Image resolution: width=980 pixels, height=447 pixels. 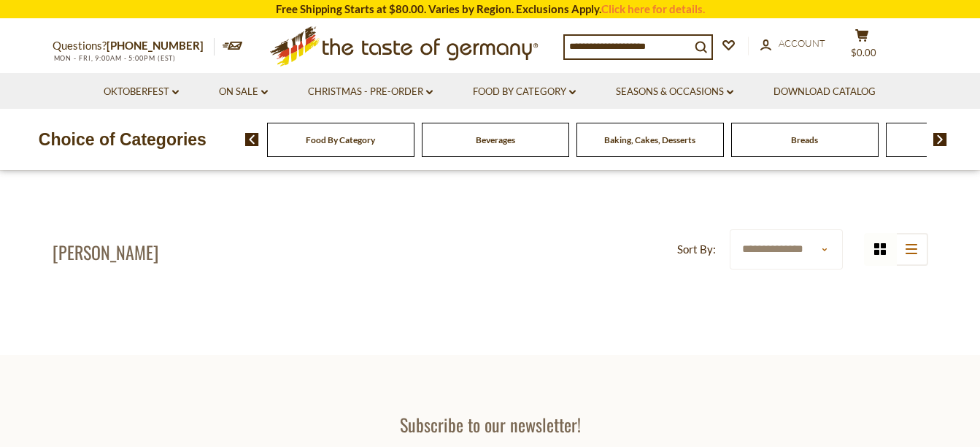 What do you see at coordinates (495, 139) in the screenshot?
I see `span: Beverages` at bounding box center [495, 139].